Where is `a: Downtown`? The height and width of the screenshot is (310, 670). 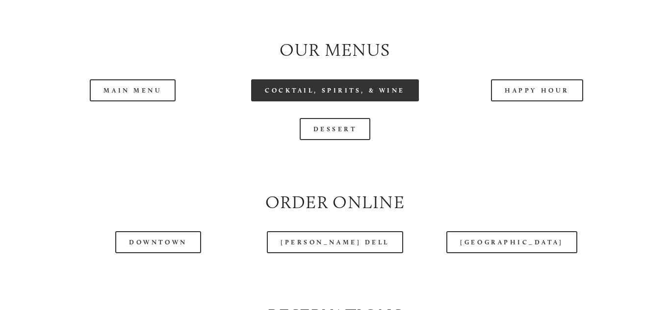 a: Downtown is located at coordinates (158, 242).